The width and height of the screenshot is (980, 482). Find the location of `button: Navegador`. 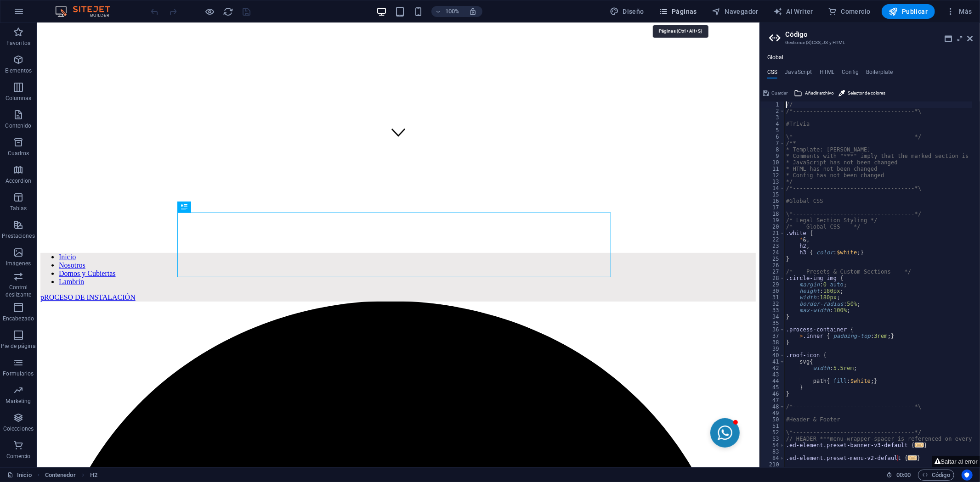

button: Navegador is located at coordinates (735, 12).